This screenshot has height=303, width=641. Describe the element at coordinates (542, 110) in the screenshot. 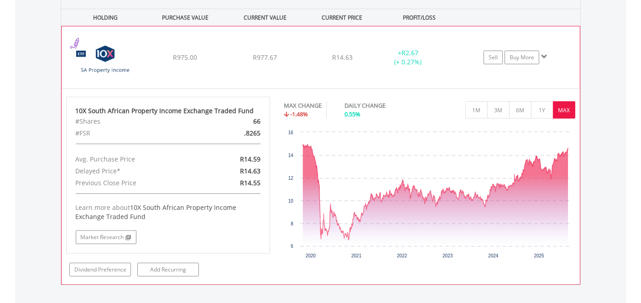

I see `button: 1Y` at that location.